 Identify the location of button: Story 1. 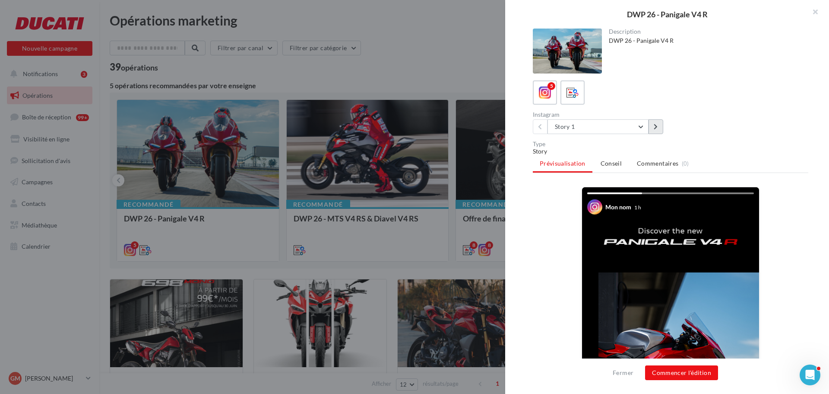
(598, 127).